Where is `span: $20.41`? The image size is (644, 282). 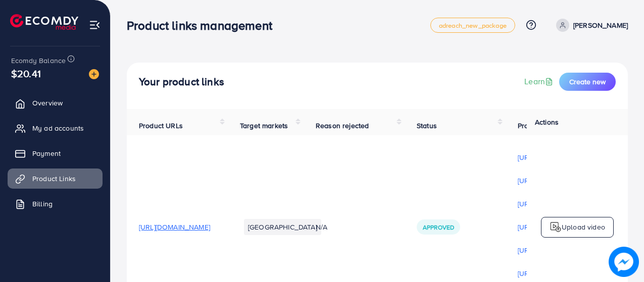
span: $20.41 is located at coordinates (26, 73).